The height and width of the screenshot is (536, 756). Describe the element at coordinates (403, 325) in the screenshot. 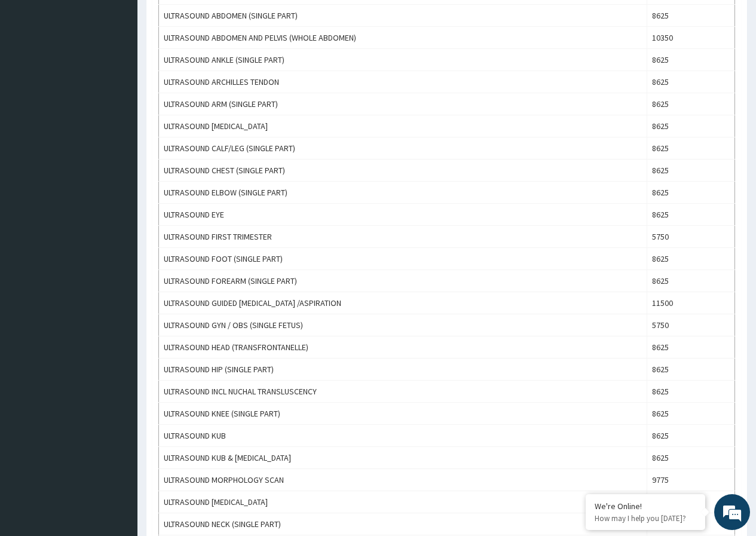

I see `td: ULTRASOUND GYN / OBS (SINGLE FETUS)` at that location.